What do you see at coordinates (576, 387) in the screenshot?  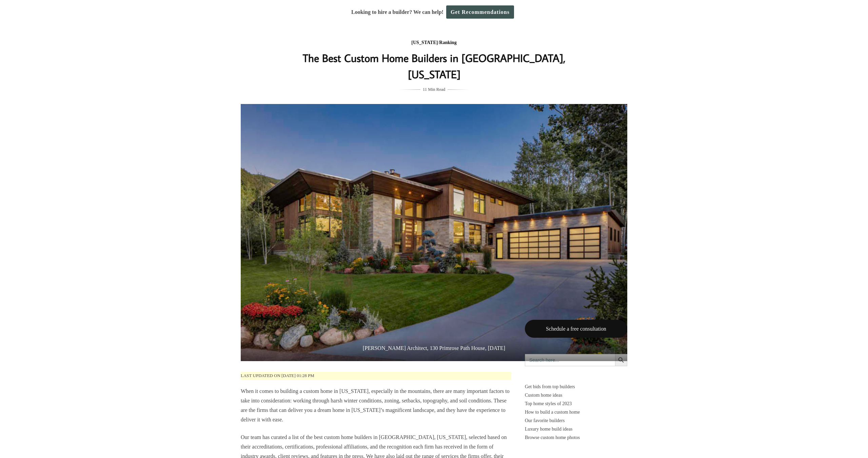 I see `p: Get bids from top builders` at bounding box center [576, 387].